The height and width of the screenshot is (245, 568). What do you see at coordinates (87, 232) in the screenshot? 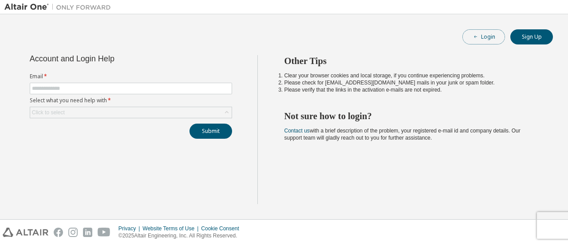
I see `img: linkedin.svg` at bounding box center [87, 232].